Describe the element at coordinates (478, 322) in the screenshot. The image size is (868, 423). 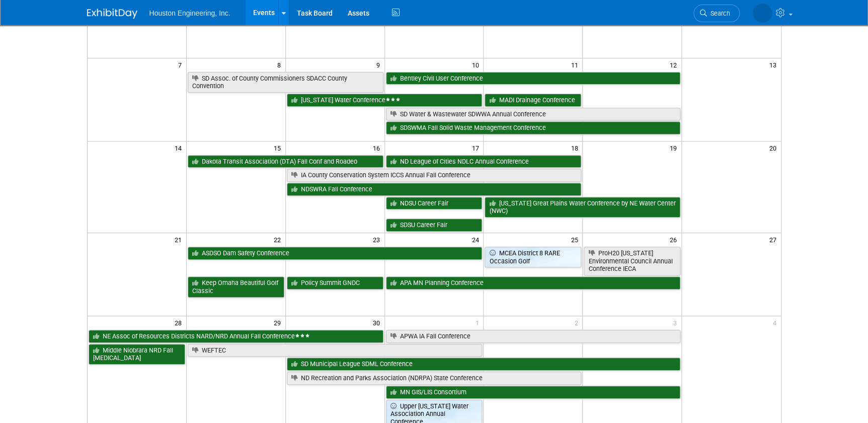
I see `span: 1` at that location.